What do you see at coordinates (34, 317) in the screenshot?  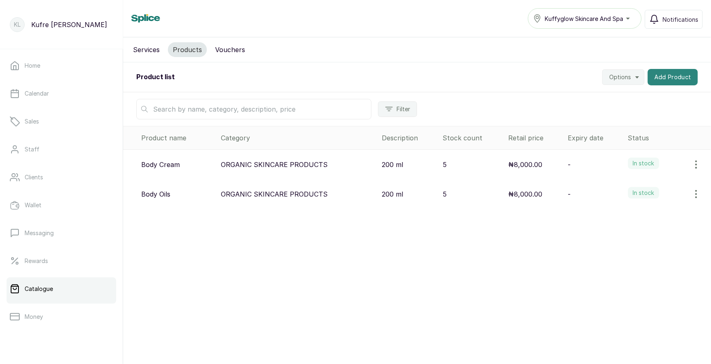 I see `p: Money` at bounding box center [34, 317].